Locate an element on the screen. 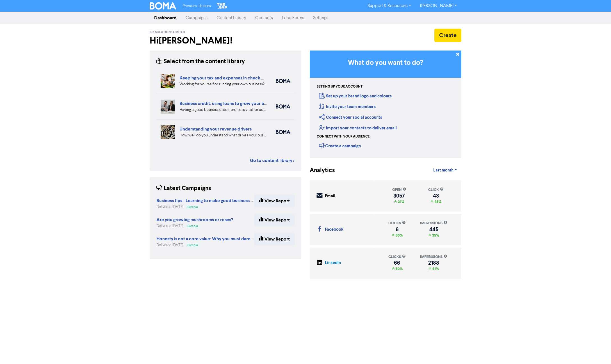 The height and width of the screenshot is (364, 611). div: LinkedIn is located at coordinates (333, 263).